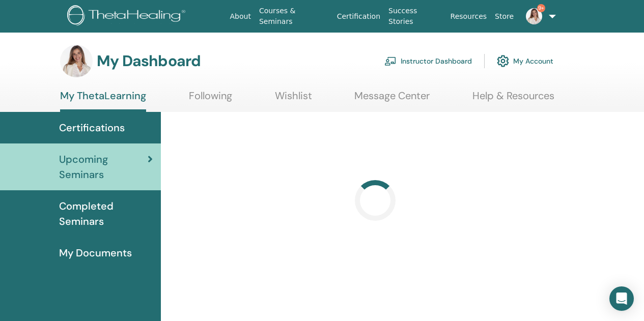 Image resolution: width=644 pixels, height=321 pixels. Describe the element at coordinates (504, 16) in the screenshot. I see `a: Store` at that location.